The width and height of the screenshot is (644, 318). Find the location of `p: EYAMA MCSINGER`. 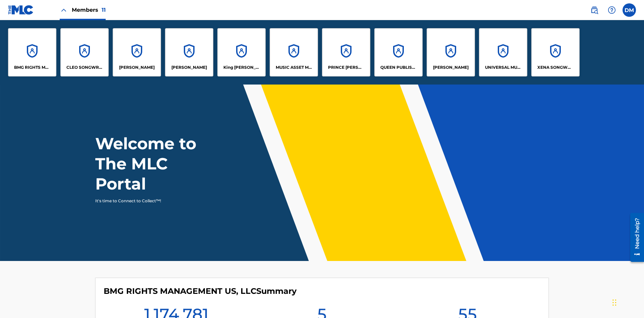

p: EYAMA MCSINGER is located at coordinates (189, 67).